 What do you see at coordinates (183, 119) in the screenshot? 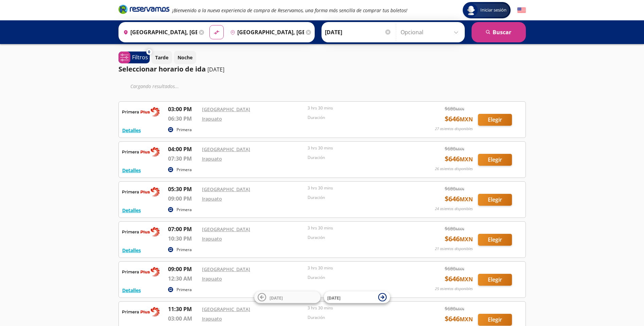
I see `p: 06:30 PM` at bounding box center [183, 119].